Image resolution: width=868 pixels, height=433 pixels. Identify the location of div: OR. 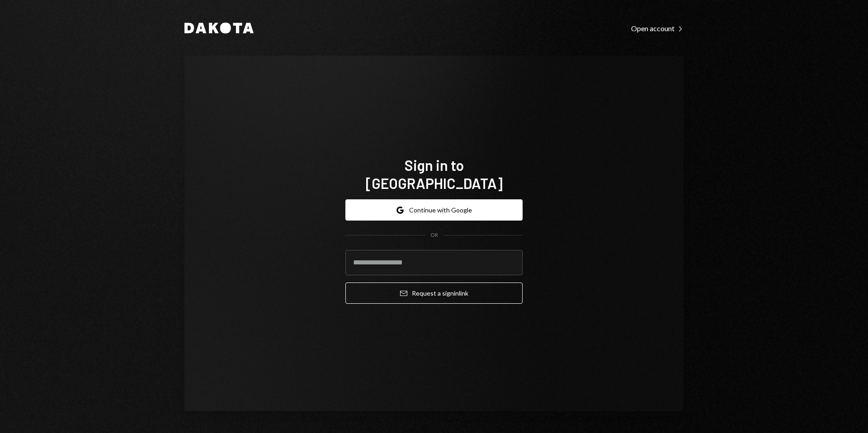
(434, 235).